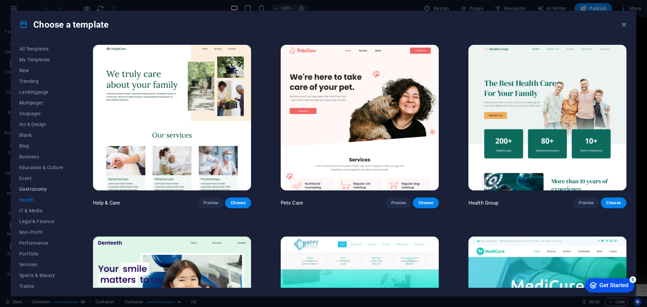 The image size is (647, 307). Describe the element at coordinates (53, 5) in the screenshot. I see `div: 5` at that location.